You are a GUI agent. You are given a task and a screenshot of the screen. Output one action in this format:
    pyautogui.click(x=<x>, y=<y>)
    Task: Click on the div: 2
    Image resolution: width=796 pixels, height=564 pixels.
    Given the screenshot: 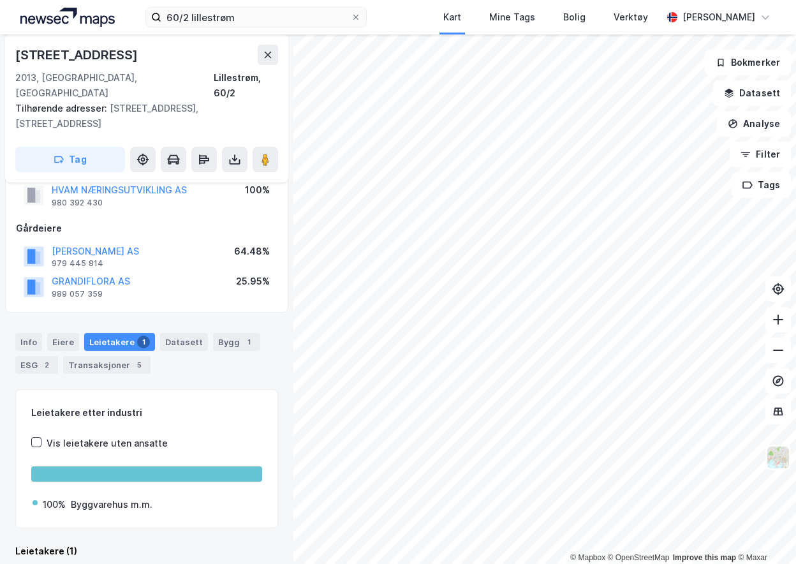 What is the action you would take?
    pyautogui.click(x=47, y=365)
    